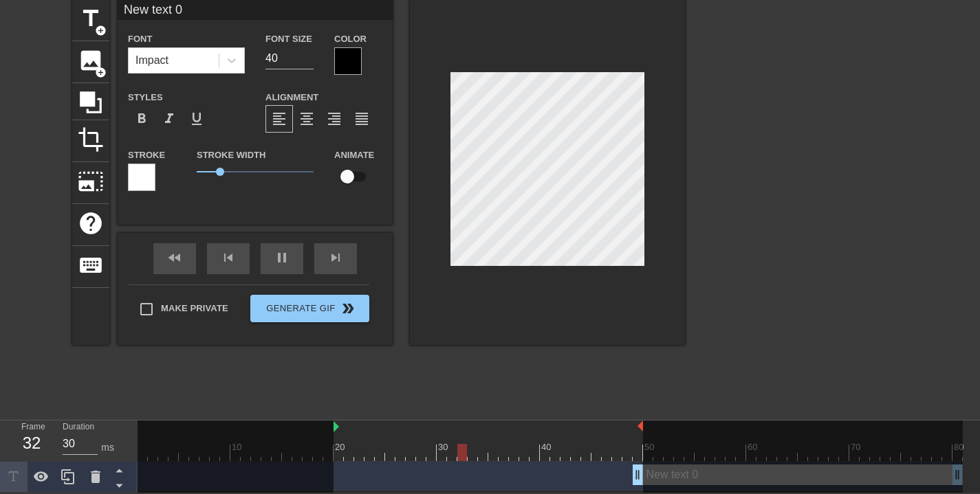 The image size is (980, 494). Describe the element at coordinates (78, 428) in the screenshot. I see `label: Duration` at that location.